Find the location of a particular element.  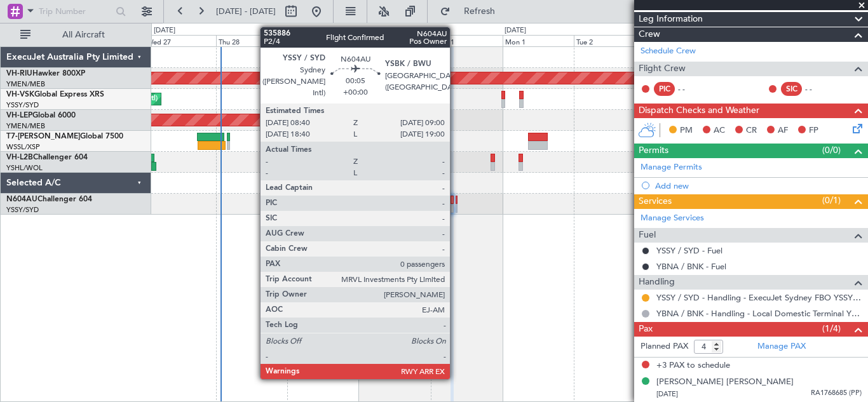

span: Refresh is located at coordinates (480, 11).